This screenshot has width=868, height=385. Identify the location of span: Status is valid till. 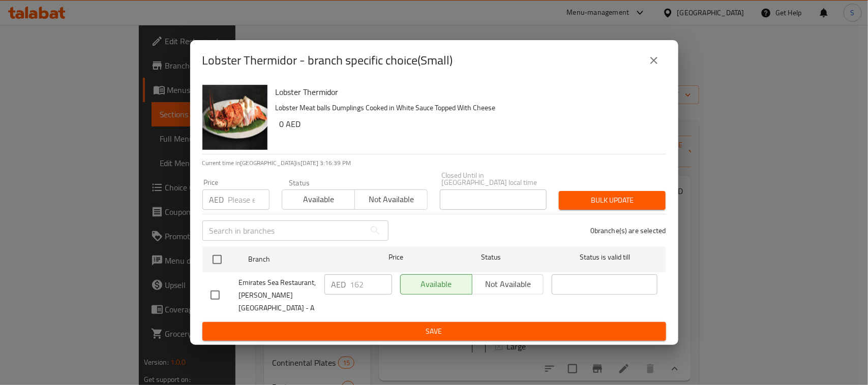
(605, 257).